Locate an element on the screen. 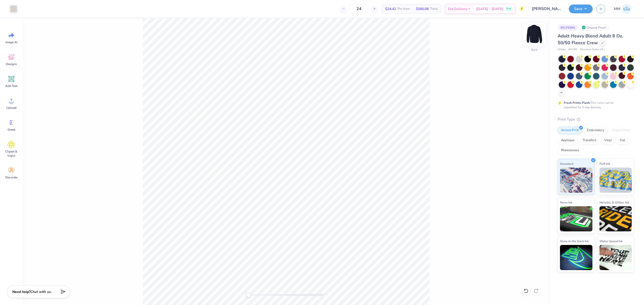  div: Digital Print is located at coordinates (621, 130).